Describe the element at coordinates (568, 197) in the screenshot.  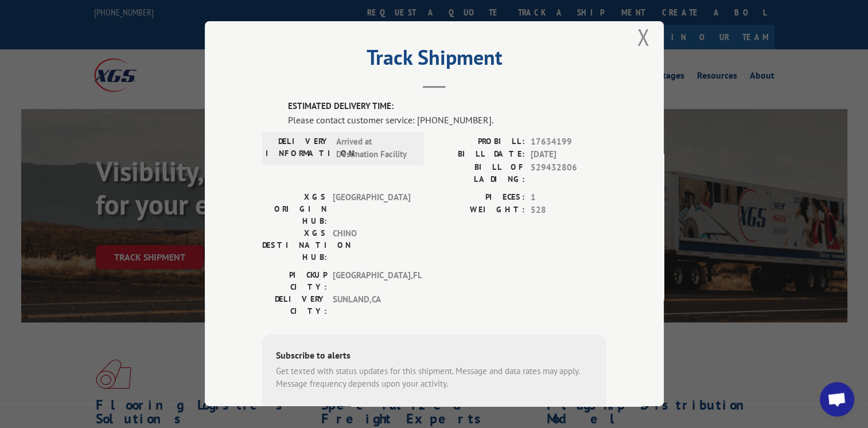
I see `span: 1` at that location.